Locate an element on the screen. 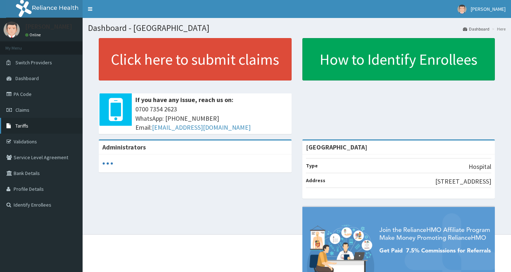  svg: audio-loading is located at coordinates (108, 163).